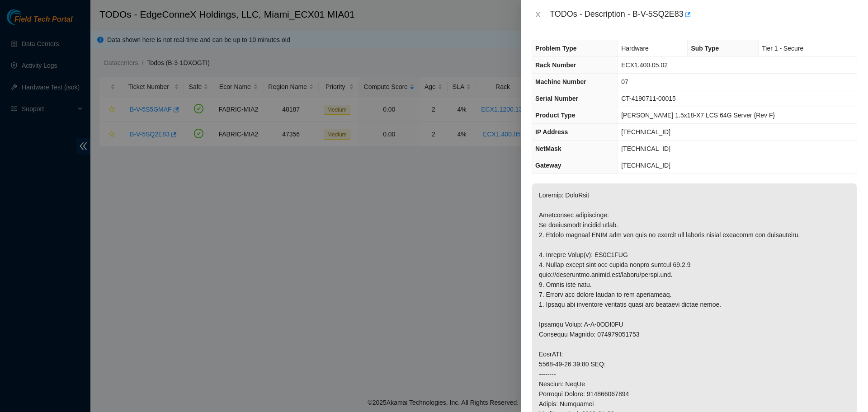 Image resolution: width=868 pixels, height=412 pixels. I want to click on span: 07, so click(625, 82).